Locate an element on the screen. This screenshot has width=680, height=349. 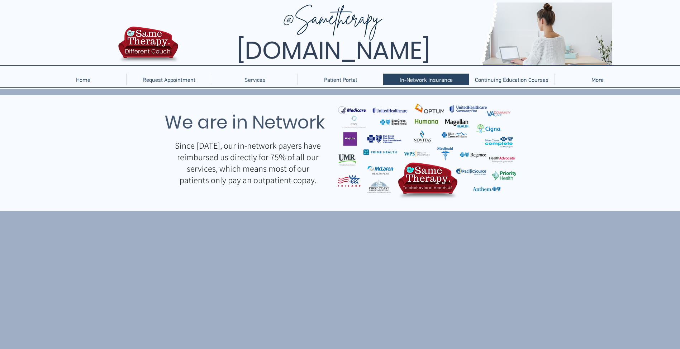
a: Home is located at coordinates (83, 79).